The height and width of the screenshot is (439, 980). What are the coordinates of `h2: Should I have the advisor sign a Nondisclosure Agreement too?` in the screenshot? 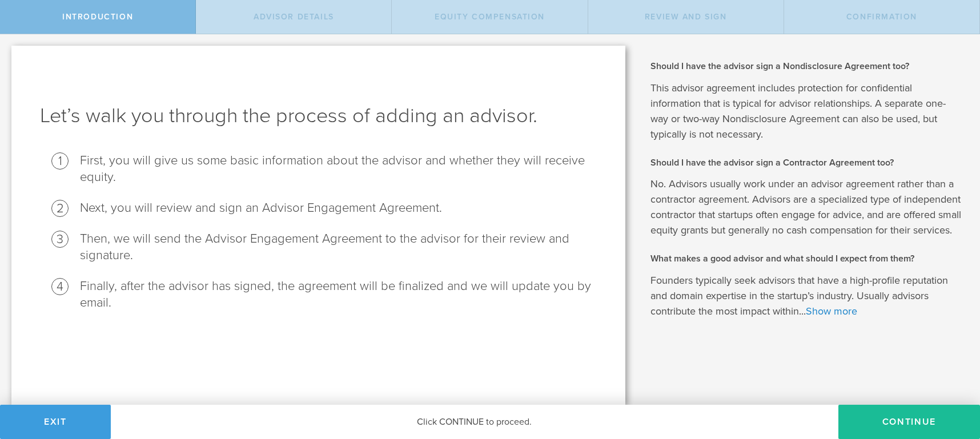 It's located at (807, 66).